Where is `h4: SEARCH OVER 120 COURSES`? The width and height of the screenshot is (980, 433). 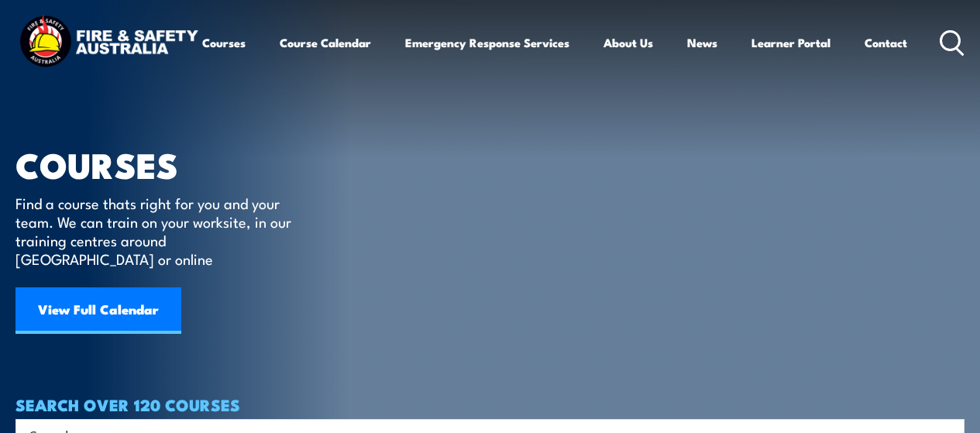 h4: SEARCH OVER 120 COURSES is located at coordinates (490, 404).